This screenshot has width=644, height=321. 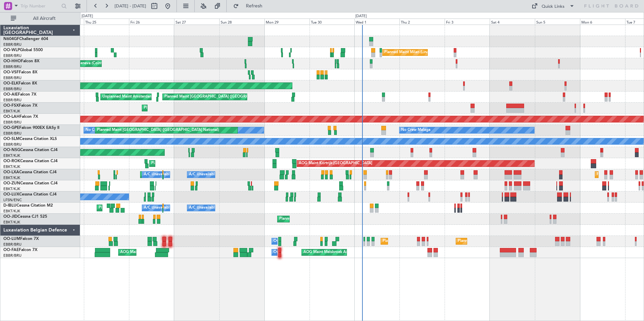 I want to click on span: Refresh, so click(x=254, y=6).